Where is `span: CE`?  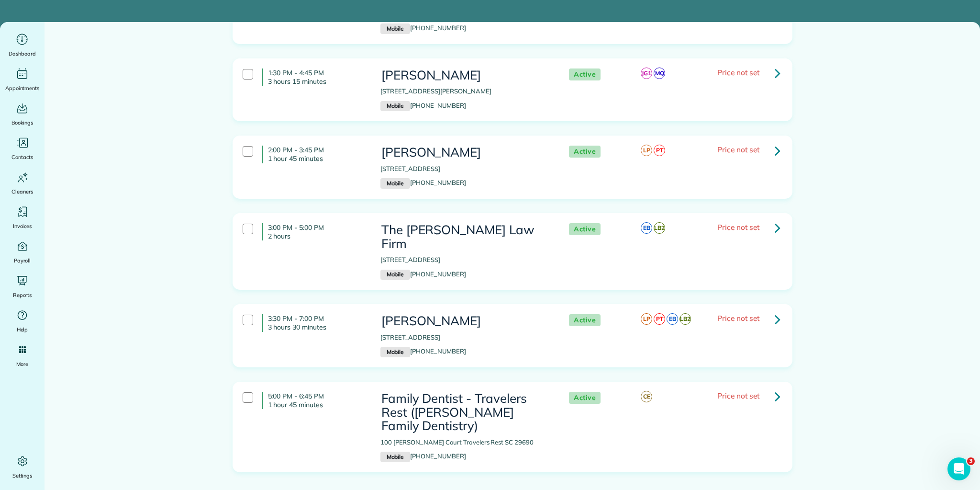
span: CE is located at coordinates (647, 397).